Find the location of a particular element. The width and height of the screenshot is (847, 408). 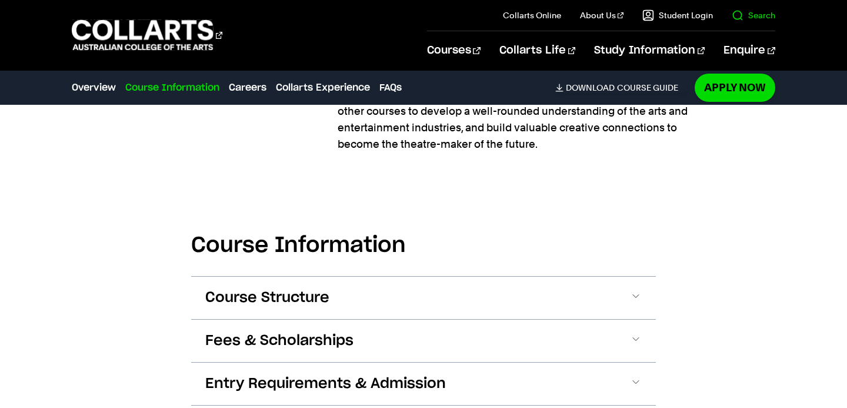

button: Entry Requirements & Admission is located at coordinates (424, 384).